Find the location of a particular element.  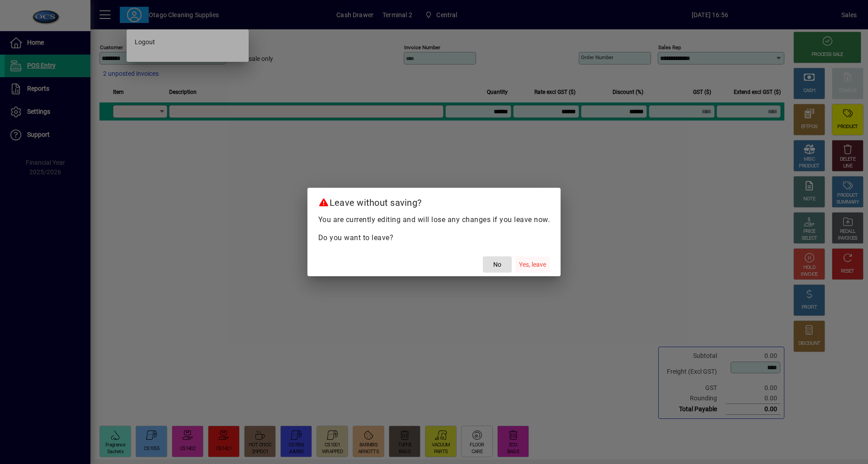

button: No is located at coordinates (498, 264).